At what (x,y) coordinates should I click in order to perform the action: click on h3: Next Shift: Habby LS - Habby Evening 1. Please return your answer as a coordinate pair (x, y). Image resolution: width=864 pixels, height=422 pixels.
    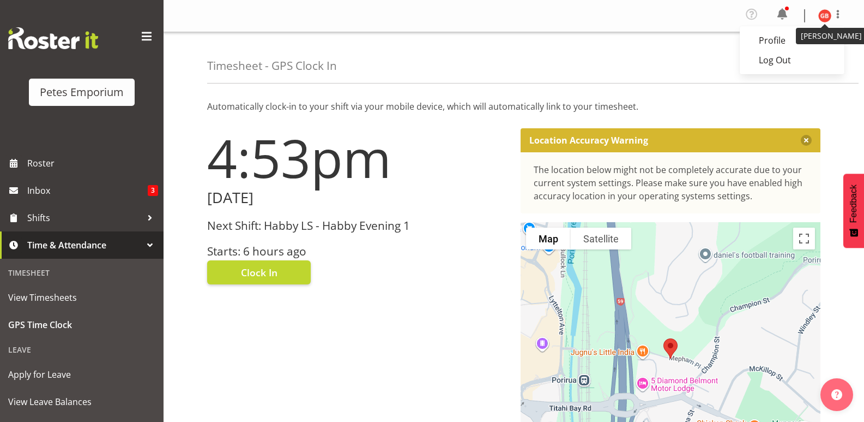
    Looking at the image, I should click on (357, 225).